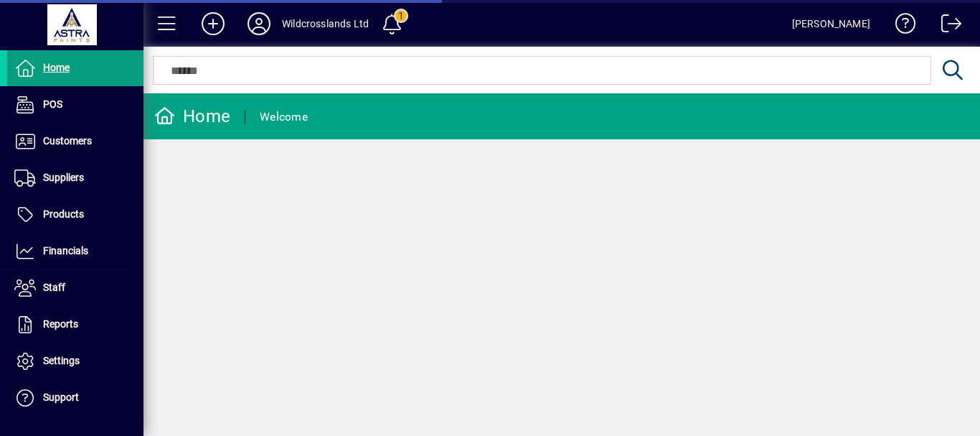 This screenshot has width=980, height=436. What do you see at coordinates (63, 214) in the screenshot?
I see `span: Products` at bounding box center [63, 214].